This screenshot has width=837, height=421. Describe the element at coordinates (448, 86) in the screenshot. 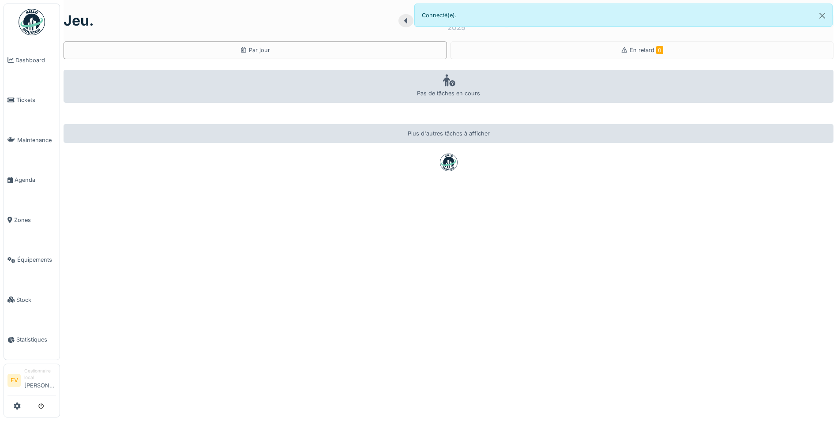

I see `div: Pas de tâches en cours` at that location.